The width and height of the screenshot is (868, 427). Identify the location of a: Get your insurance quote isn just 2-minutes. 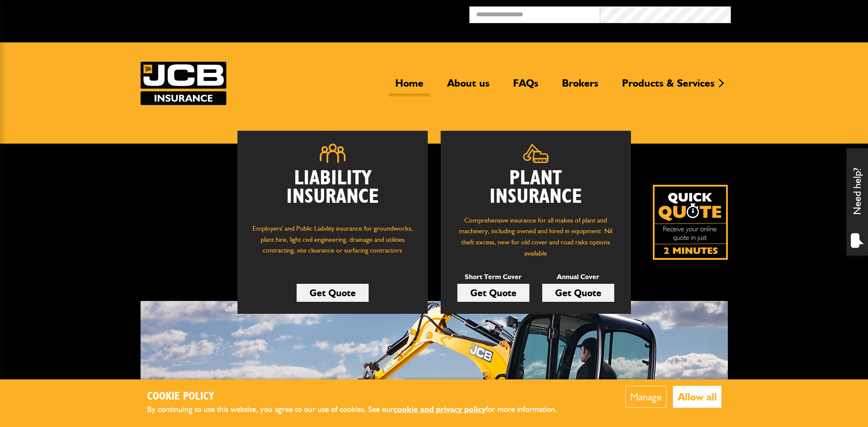
(690, 223).